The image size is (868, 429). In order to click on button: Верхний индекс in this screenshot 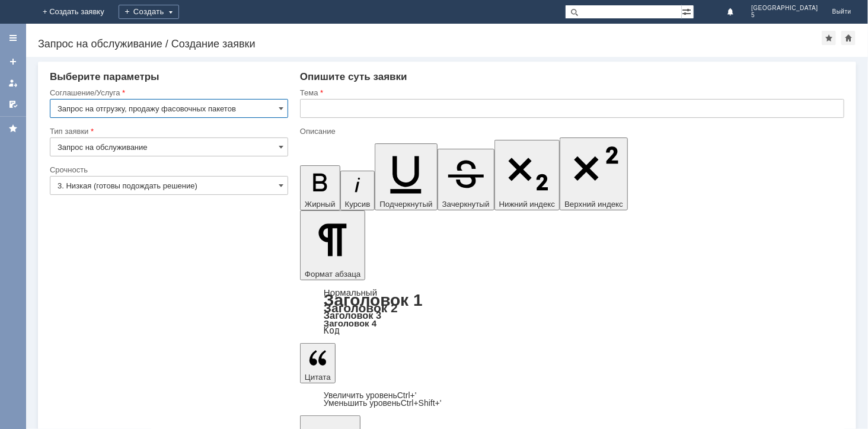, I will do `click(593, 174)`.